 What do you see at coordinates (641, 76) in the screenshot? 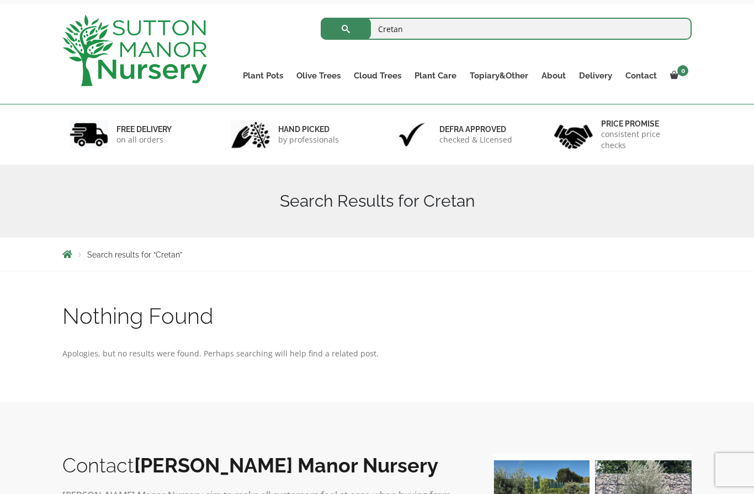
I see `a: Contact` at bounding box center [641, 76].